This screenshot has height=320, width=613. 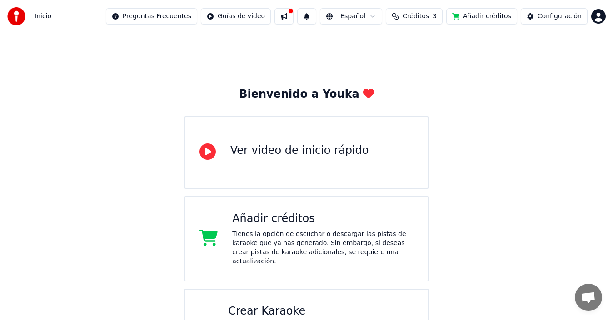 I want to click on button: Preguntas Frecuentes, so click(x=151, y=16).